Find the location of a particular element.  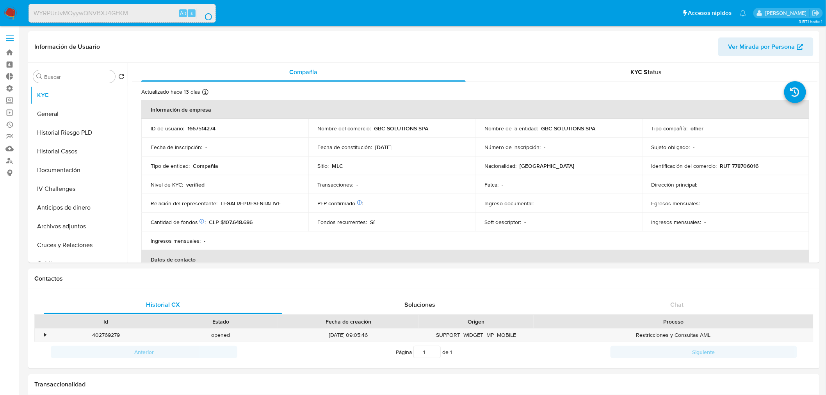

button: Ver Mirada por Persona is located at coordinates (766, 47).